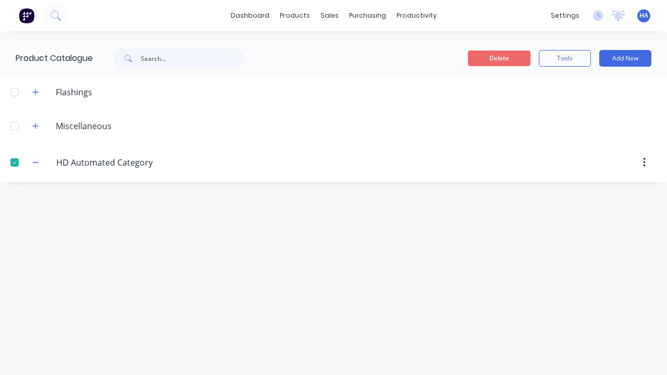  I want to click on input: Search..., so click(192, 58).